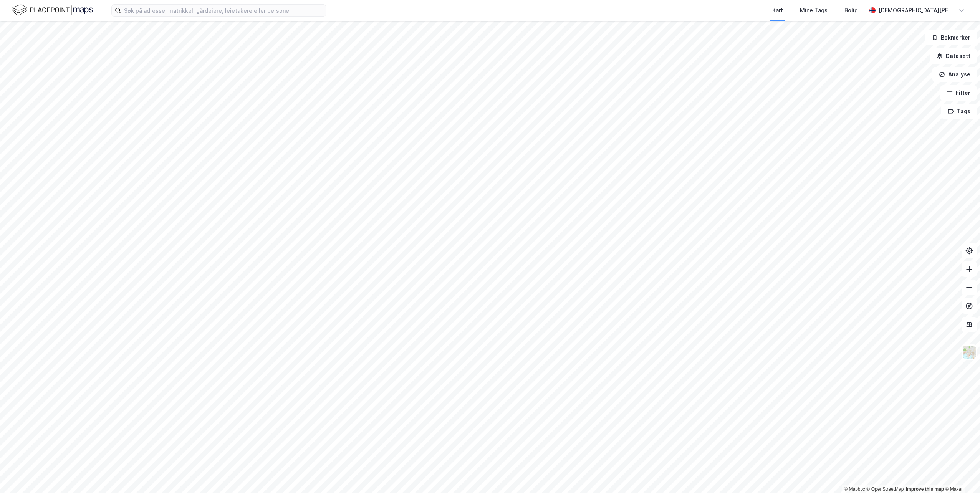 This screenshot has width=980, height=493. What do you see at coordinates (855, 489) in the screenshot?
I see `a: Mapbox` at bounding box center [855, 489].